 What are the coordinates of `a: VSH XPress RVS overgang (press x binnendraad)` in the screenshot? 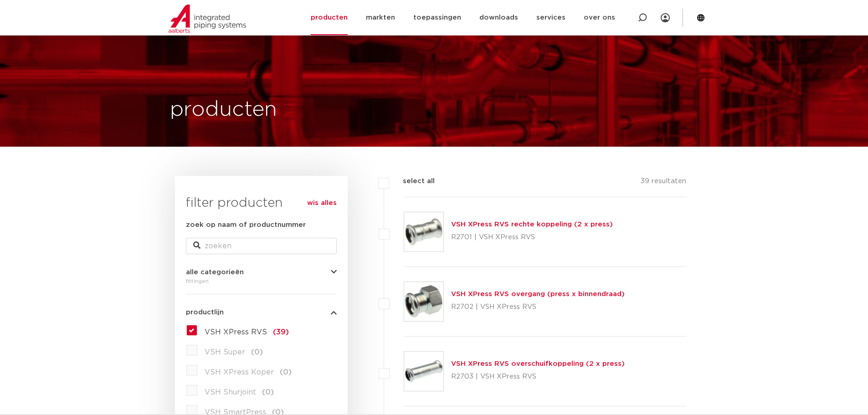 It's located at (538, 294).